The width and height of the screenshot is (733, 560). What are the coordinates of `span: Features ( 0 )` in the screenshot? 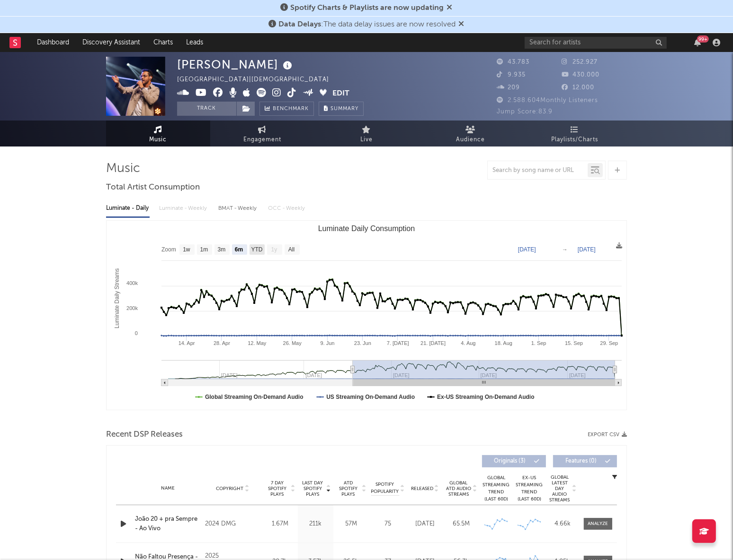 It's located at (581, 462).